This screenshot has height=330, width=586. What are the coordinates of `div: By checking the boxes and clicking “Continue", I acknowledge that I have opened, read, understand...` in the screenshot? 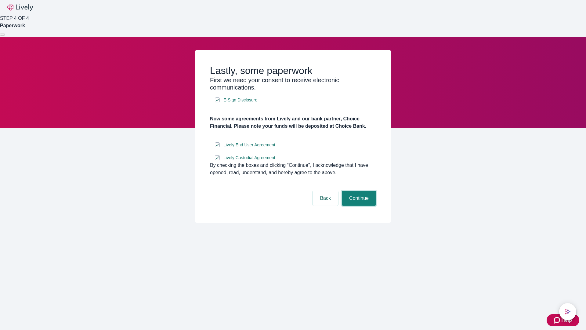 It's located at (293, 169).